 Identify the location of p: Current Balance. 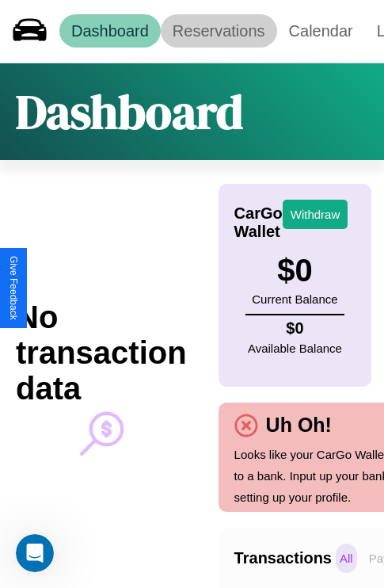
(294, 299).